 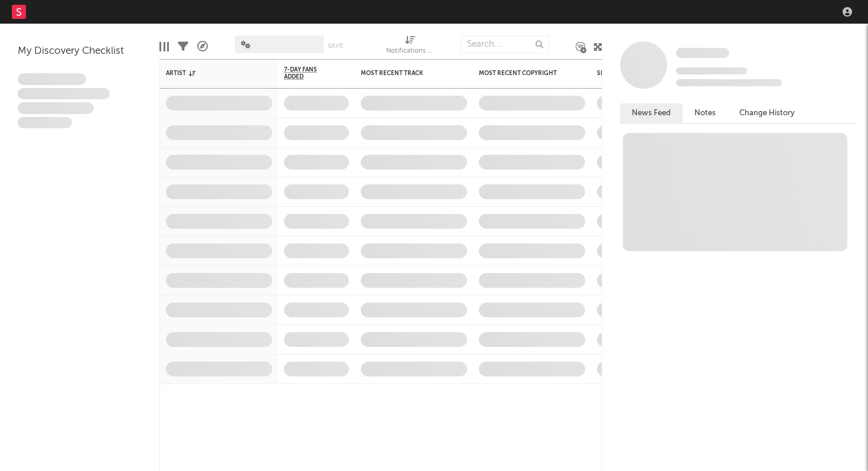 What do you see at coordinates (55, 108) in the screenshot?
I see `span: Praesent ac interdum` at bounding box center [55, 108].